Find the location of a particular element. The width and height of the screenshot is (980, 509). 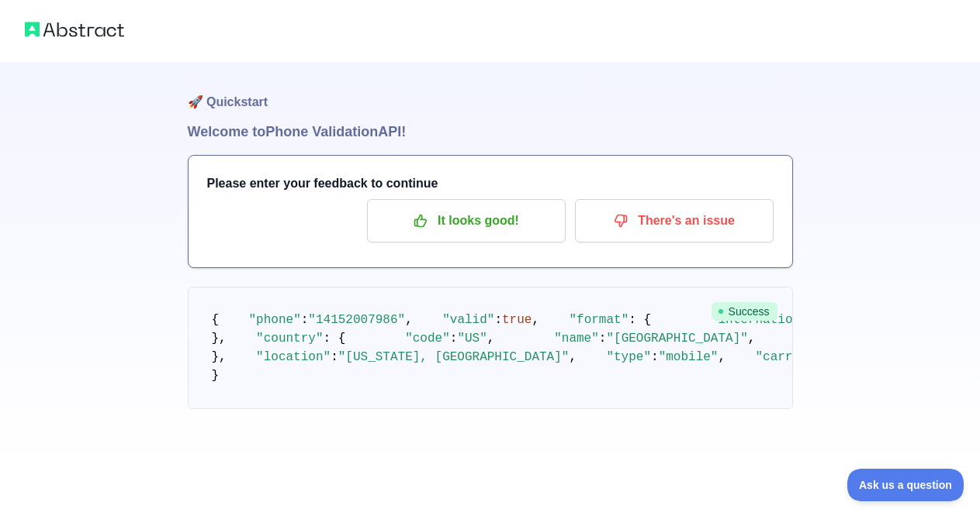

span: "name" is located at coordinates (577, 339).